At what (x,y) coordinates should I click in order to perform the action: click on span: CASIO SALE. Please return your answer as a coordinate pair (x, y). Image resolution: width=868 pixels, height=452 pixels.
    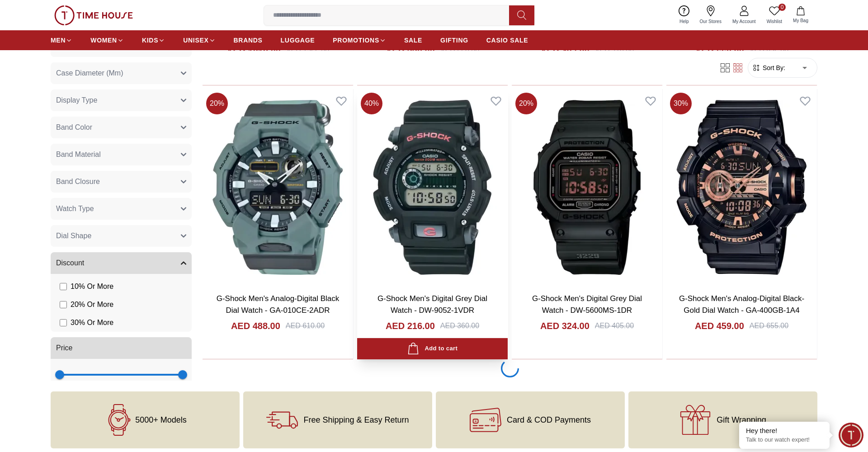
    Looking at the image, I should click on (507, 40).